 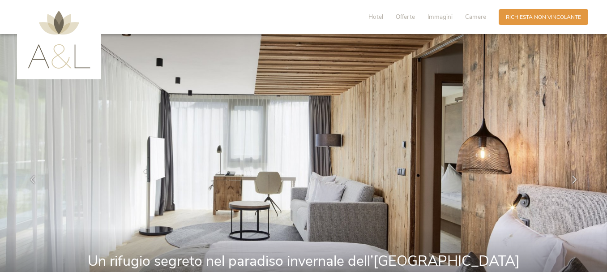 I want to click on span: Camere, so click(x=475, y=17).